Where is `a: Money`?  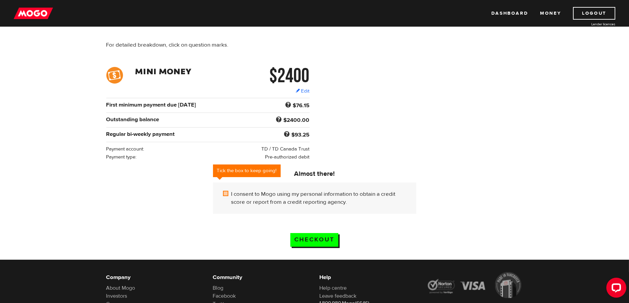
a: Money is located at coordinates (551, 13).